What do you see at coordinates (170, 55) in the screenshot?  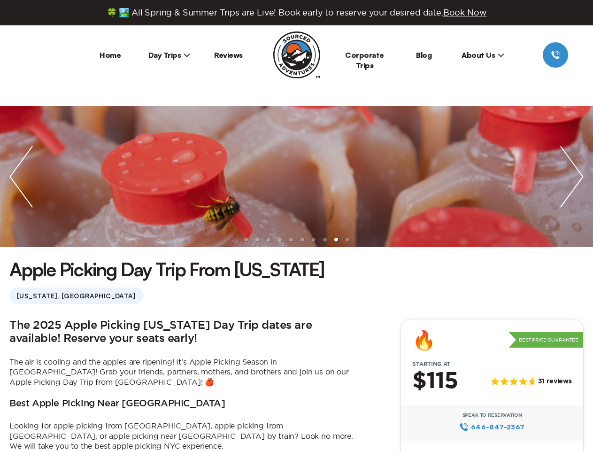 I see `span: Day Trips` at bounding box center [170, 55].